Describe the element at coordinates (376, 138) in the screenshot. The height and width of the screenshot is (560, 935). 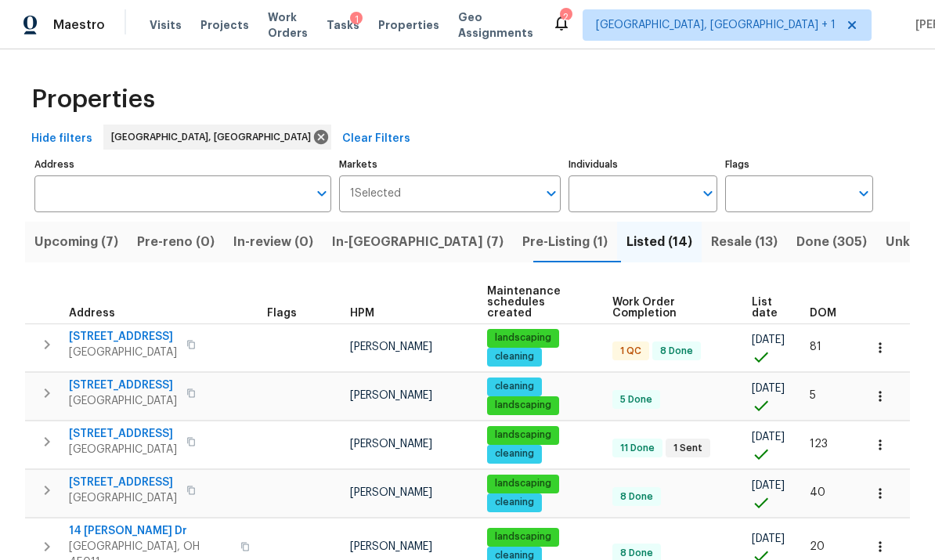
I see `button: Clear Filters` at that location.